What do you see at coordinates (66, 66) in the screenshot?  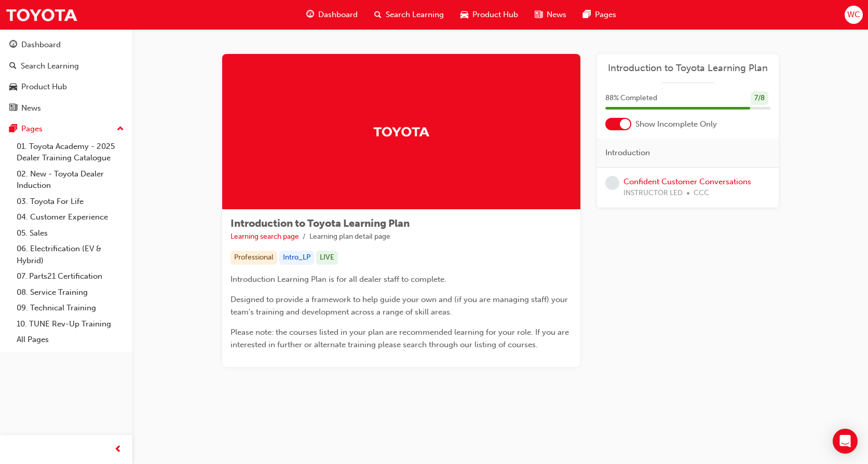 I see `a: Search Learning` at bounding box center [66, 66].